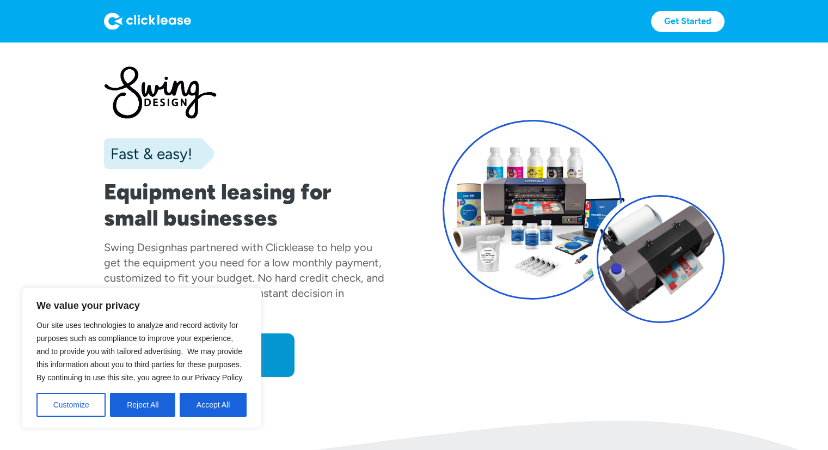 This screenshot has height=450, width=828. What do you see at coordinates (148, 154) in the screenshot?
I see `div: Fast & easy!` at bounding box center [148, 154].